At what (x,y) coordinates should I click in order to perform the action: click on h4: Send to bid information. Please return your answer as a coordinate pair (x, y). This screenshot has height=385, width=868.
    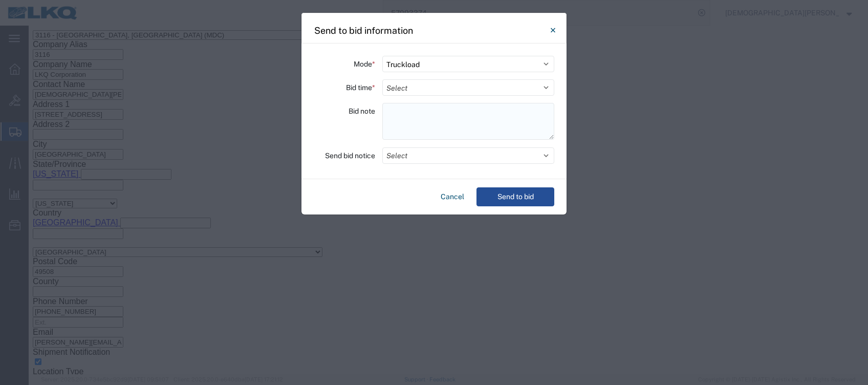
    Looking at the image, I should click on (363, 30).